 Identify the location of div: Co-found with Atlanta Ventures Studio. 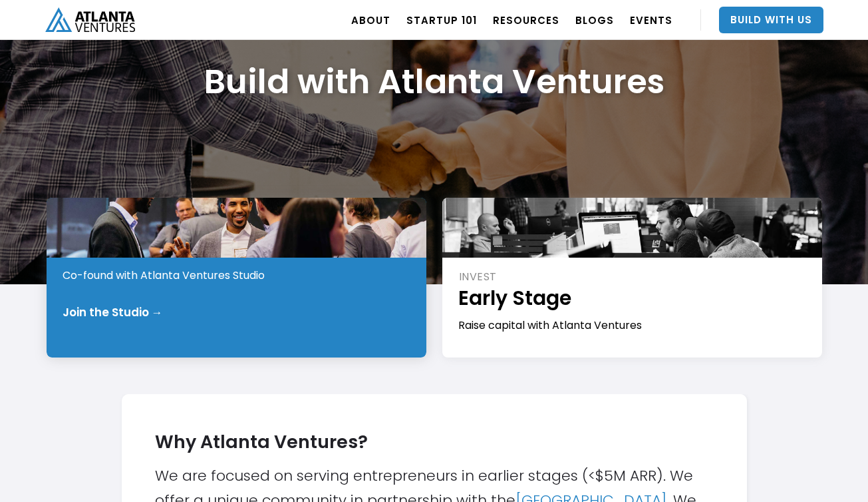
(237, 275).